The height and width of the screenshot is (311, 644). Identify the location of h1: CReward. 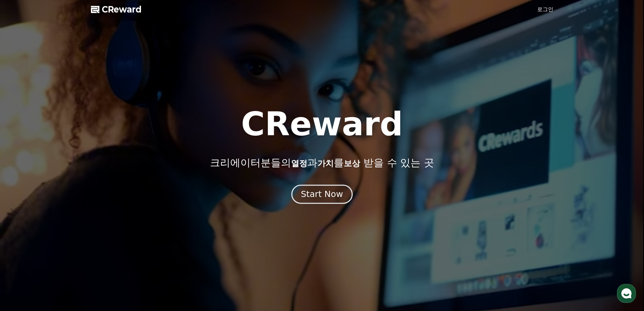
(322, 124).